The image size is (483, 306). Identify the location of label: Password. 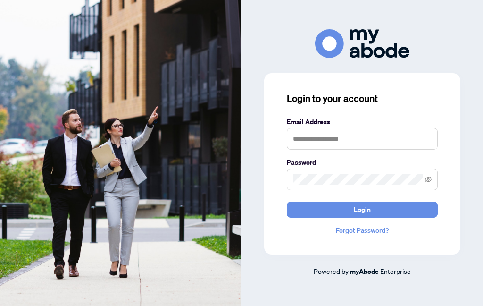
(362, 162).